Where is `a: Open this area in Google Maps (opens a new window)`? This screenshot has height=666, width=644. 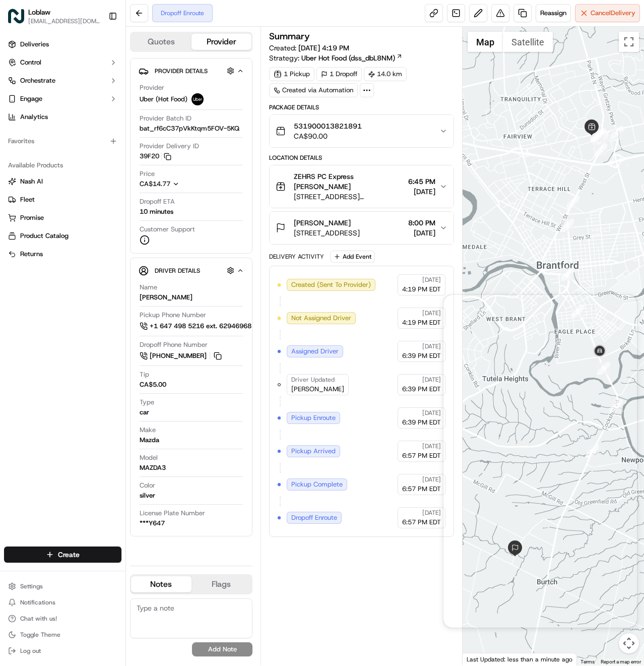 a: Open this area in Google Maps (opens a new window) is located at coordinates (482, 658).